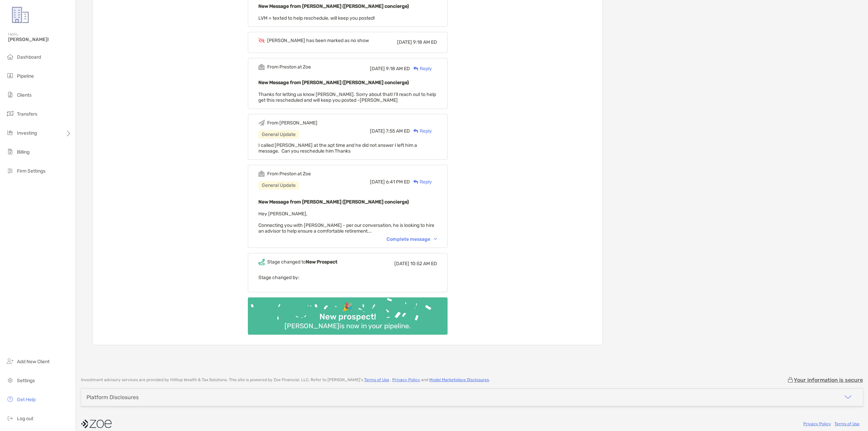 The width and height of the screenshot is (868, 431). What do you see at coordinates (31, 171) in the screenshot?
I see `span: Firm Settings` at bounding box center [31, 171].